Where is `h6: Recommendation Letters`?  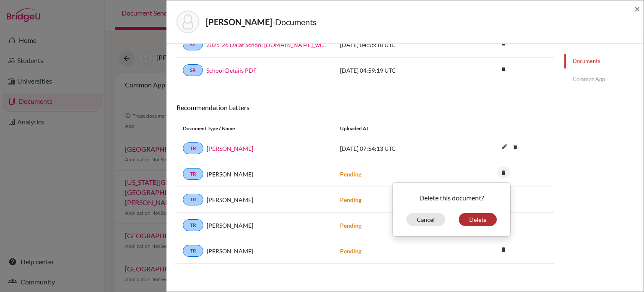
h6: Recommendation Letters is located at coordinates (365, 107).